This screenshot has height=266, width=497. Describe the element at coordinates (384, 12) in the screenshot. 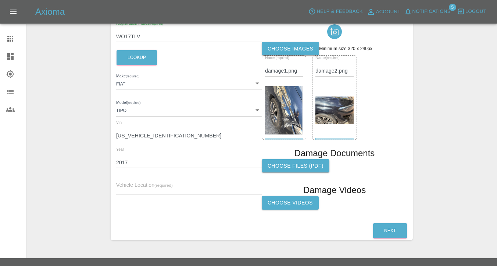

I see `a: Account` at that location.